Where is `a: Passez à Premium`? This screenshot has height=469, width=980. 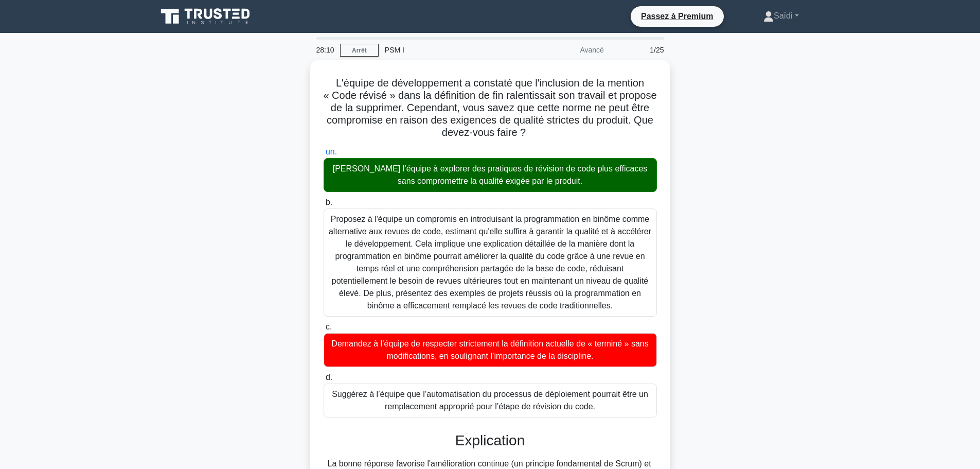
a: Passez à Premium is located at coordinates (677, 16).